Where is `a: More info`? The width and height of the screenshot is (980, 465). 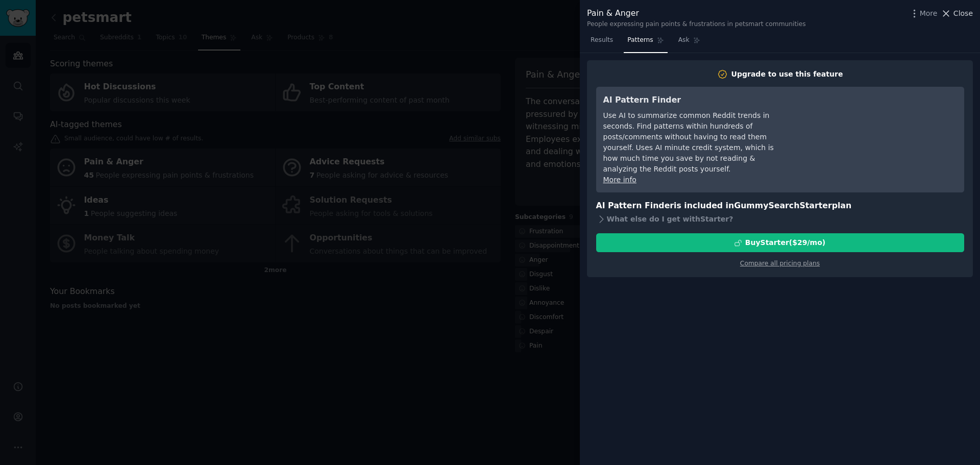 a: More info is located at coordinates (620, 180).